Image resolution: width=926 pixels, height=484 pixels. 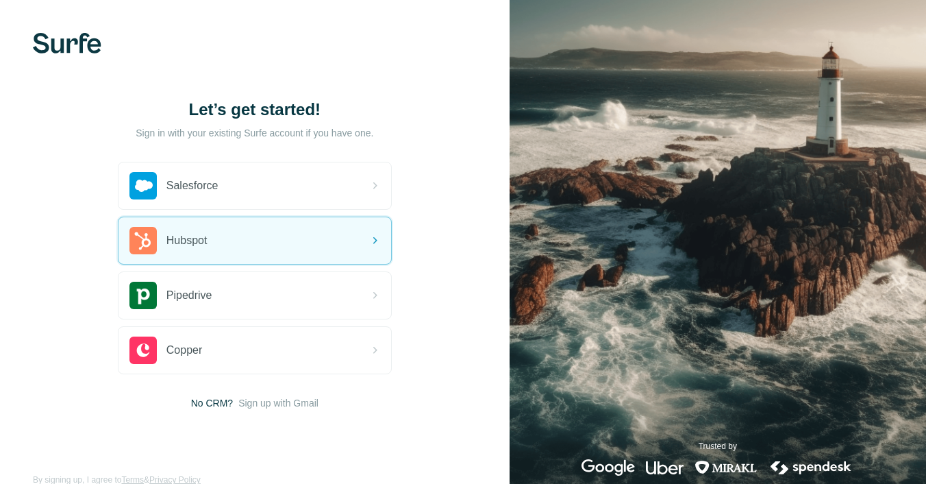 I want to click on img: mirakl's logo, so click(x=726, y=467).